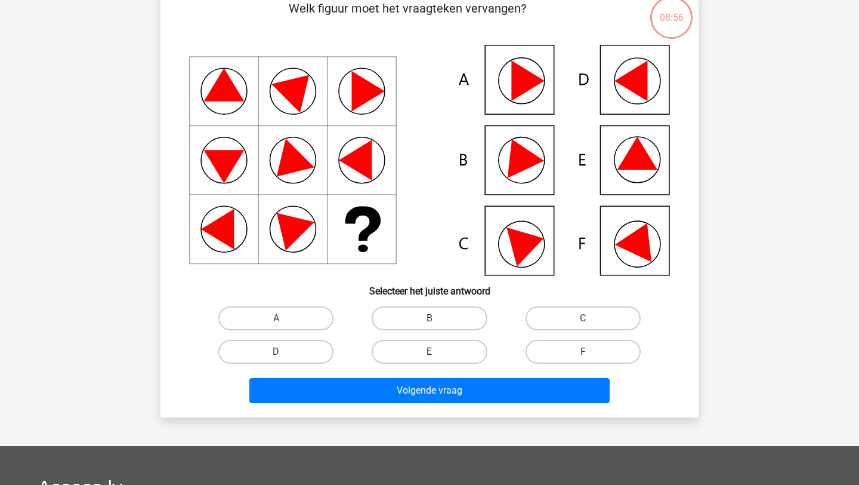 Image resolution: width=859 pixels, height=485 pixels. What do you see at coordinates (583, 318) in the screenshot?
I see `label: C` at bounding box center [583, 318].